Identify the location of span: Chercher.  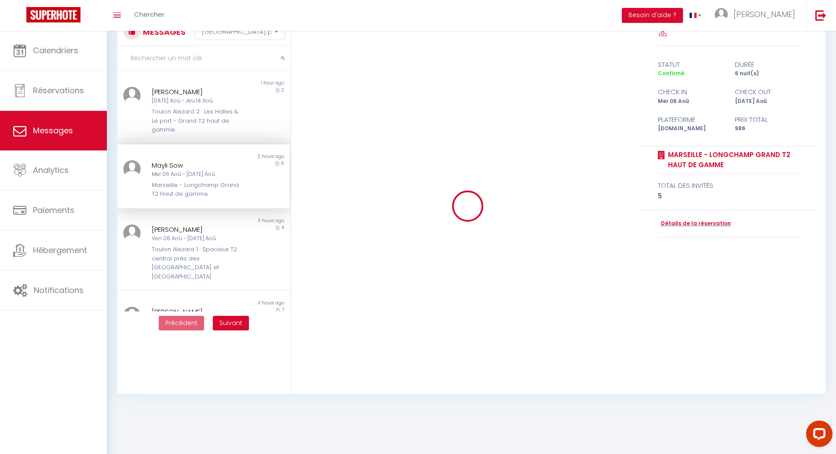
(149, 14).